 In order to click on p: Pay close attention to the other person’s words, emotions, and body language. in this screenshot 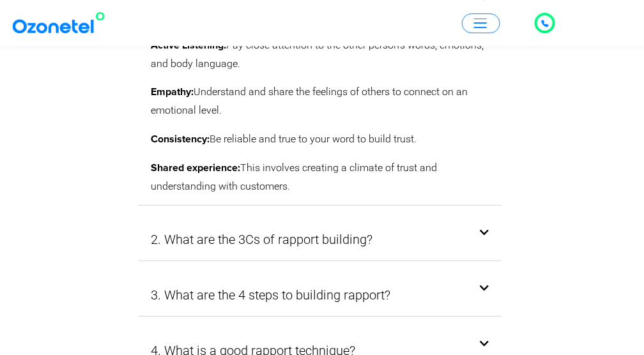, I will do `click(319, 55)`.